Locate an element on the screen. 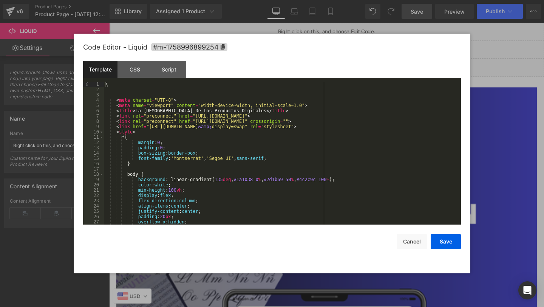 The width and height of the screenshot is (544, 307). div: 12 is located at coordinates (93, 142).